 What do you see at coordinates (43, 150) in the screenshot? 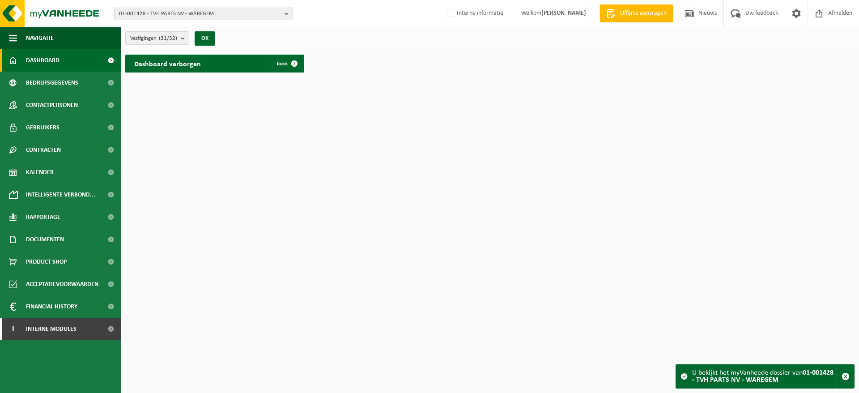
I see `span: Contracten` at bounding box center [43, 150].